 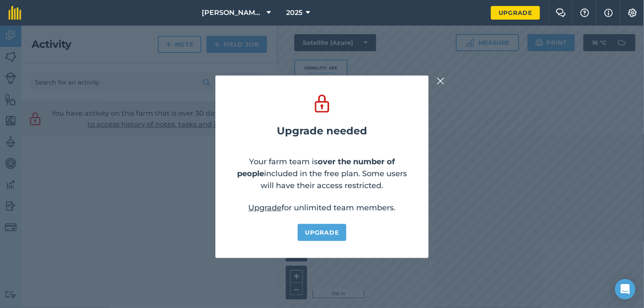 I want to click on img: A cog icon, so click(x=632, y=13).